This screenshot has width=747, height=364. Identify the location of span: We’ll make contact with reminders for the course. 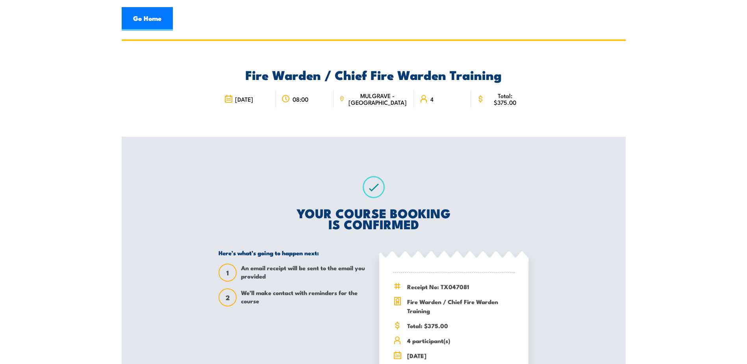
(304, 297).